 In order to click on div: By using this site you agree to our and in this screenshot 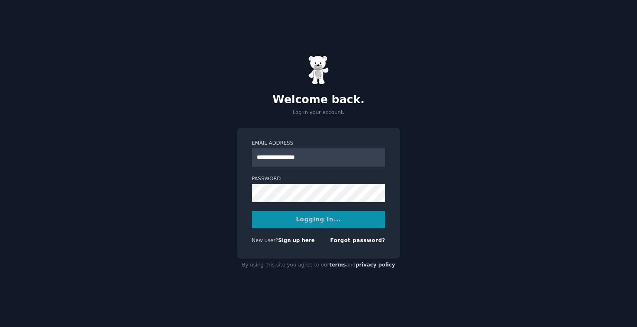, I will do `click(319, 266)`.